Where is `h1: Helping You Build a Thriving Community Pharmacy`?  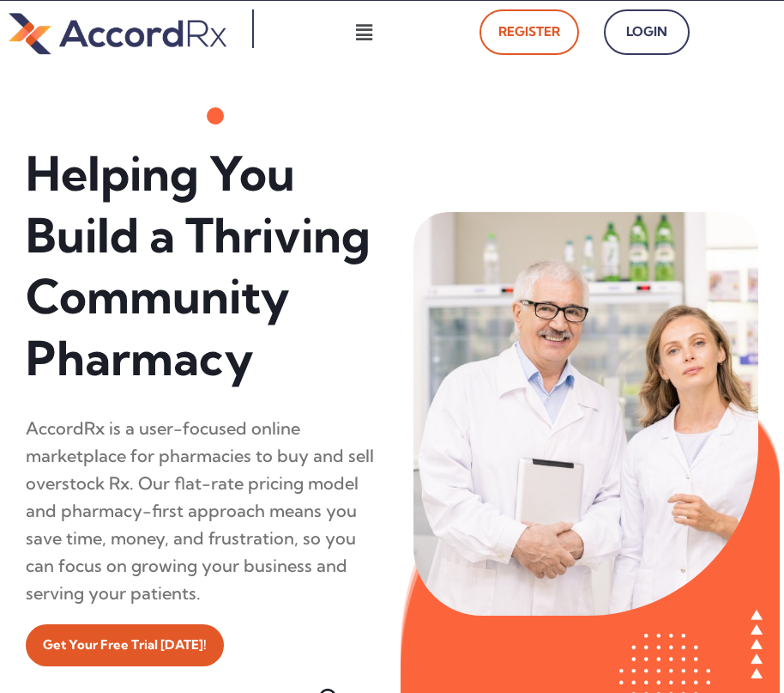
h1: Helping You Build a Thriving Community Pharmacy is located at coordinates (202, 266).